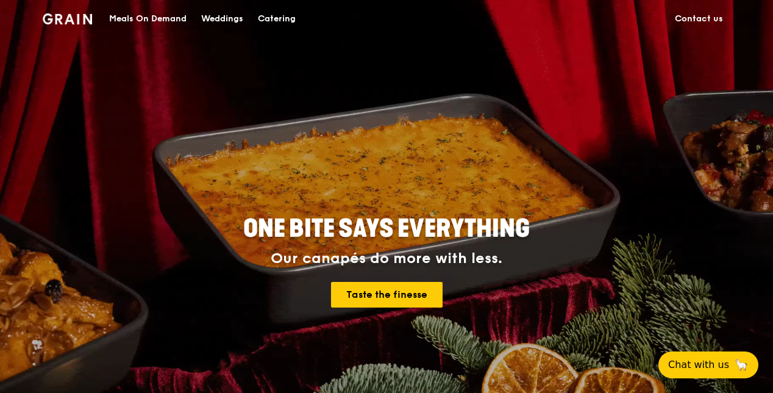 The width and height of the screenshot is (773, 393). What do you see at coordinates (67, 19) in the screenshot?
I see `img: Grain` at bounding box center [67, 19].